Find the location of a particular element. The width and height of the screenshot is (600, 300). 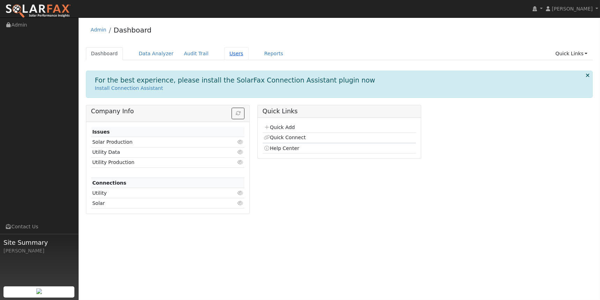

a: Quick Links is located at coordinates (572, 53).